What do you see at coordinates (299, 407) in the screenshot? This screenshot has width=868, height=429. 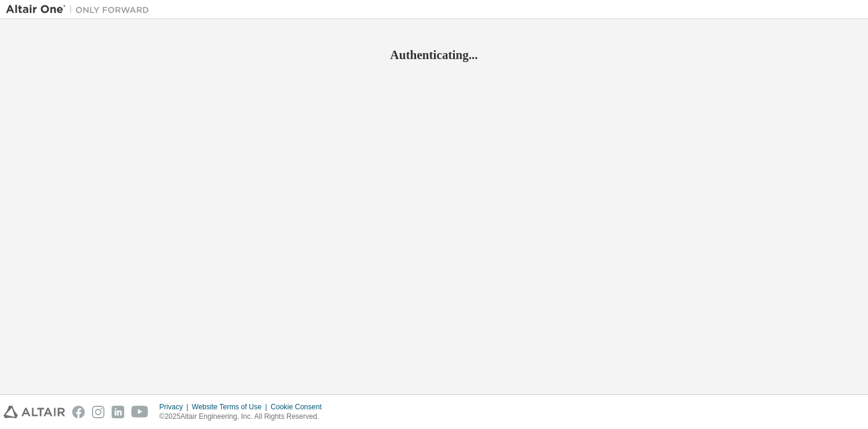 I see `div: Cookie Consent` at bounding box center [299, 407].